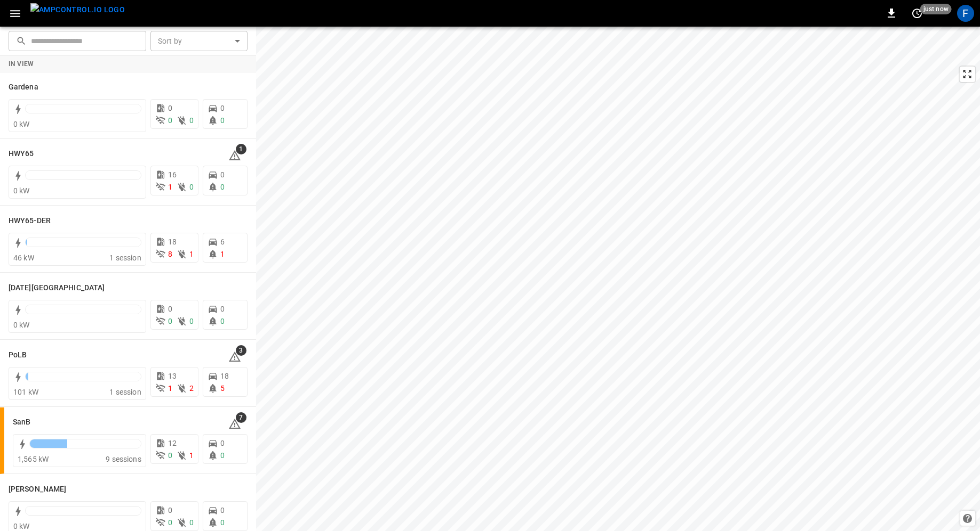  What do you see at coordinates (21, 64) in the screenshot?
I see `strong: In View` at bounding box center [21, 64].